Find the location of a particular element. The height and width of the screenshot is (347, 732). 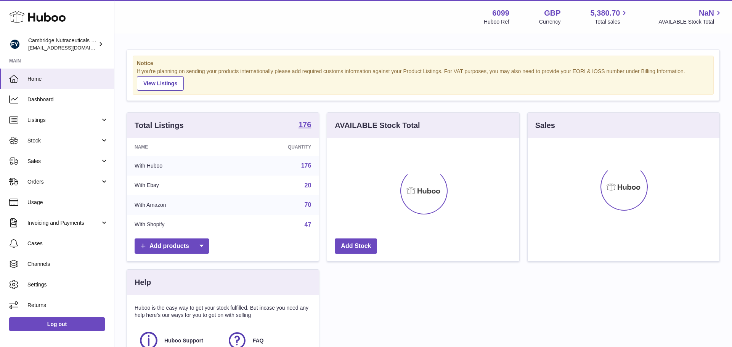

a: 70 is located at coordinates (308, 205).